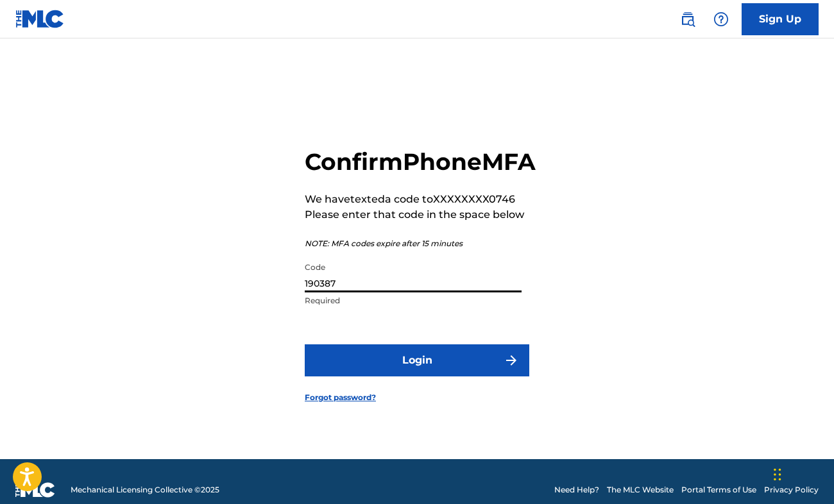  What do you see at coordinates (792, 490) in the screenshot?
I see `a: Privacy Policy` at bounding box center [792, 490].